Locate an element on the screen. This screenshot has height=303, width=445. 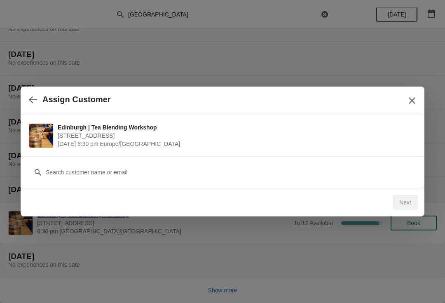
input: Search customer name or email is located at coordinates (231, 172).